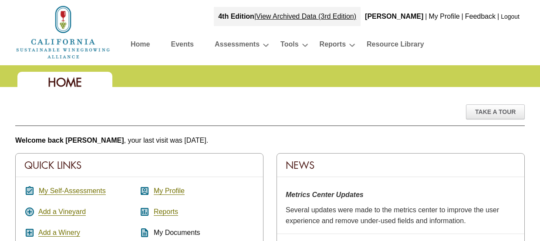  What do you see at coordinates (139, 166) in the screenshot?
I see `div: Quick Links` at bounding box center [139, 166].